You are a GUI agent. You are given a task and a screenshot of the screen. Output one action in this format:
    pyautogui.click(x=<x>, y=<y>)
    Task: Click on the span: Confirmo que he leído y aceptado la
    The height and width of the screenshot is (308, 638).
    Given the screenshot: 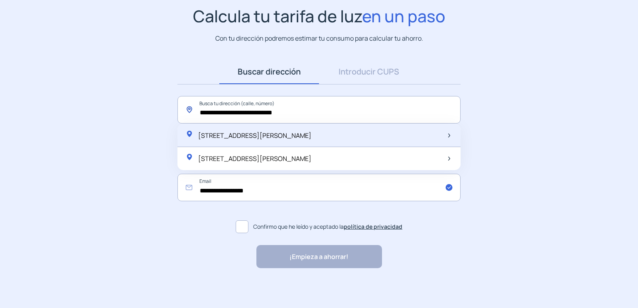 What is the action you would take?
    pyautogui.click(x=328, y=227)
    